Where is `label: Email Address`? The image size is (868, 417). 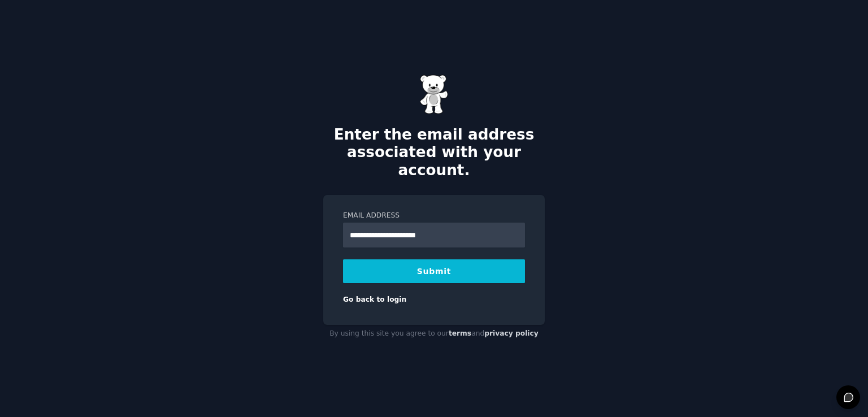
label: Email Address is located at coordinates (434, 216).